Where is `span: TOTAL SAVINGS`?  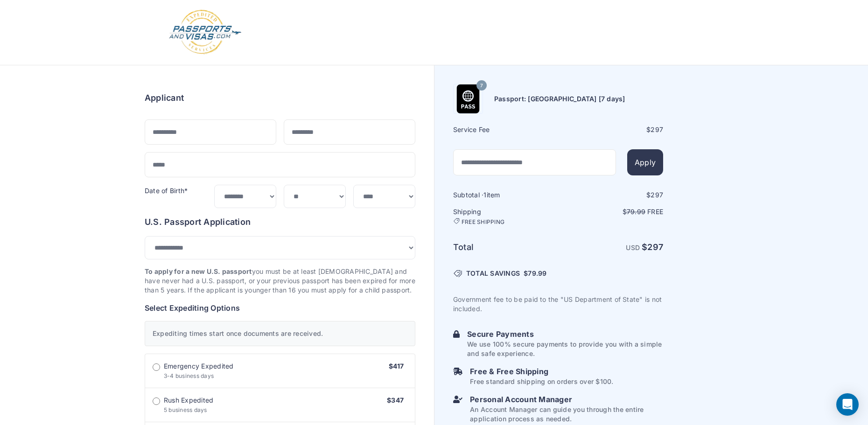 span: TOTAL SAVINGS is located at coordinates (493, 273).